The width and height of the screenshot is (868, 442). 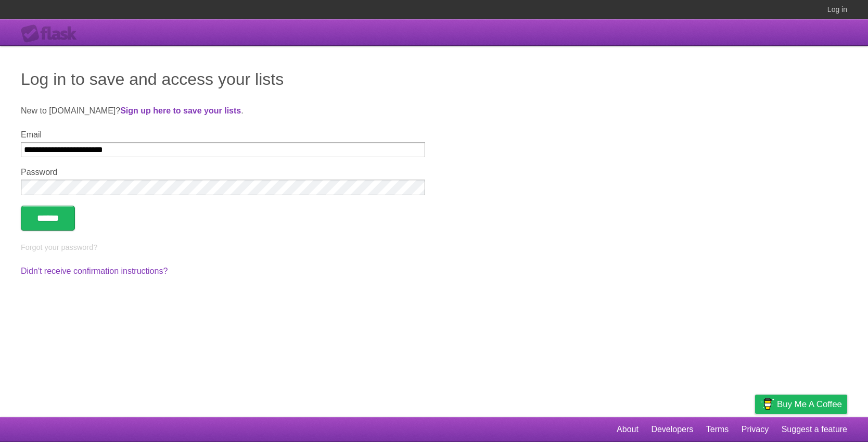 What do you see at coordinates (52, 34) in the screenshot?
I see `div: Flask` at bounding box center [52, 34].